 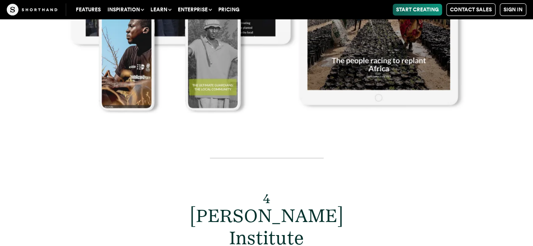 I want to click on a: Contact Sales, so click(x=470, y=10).